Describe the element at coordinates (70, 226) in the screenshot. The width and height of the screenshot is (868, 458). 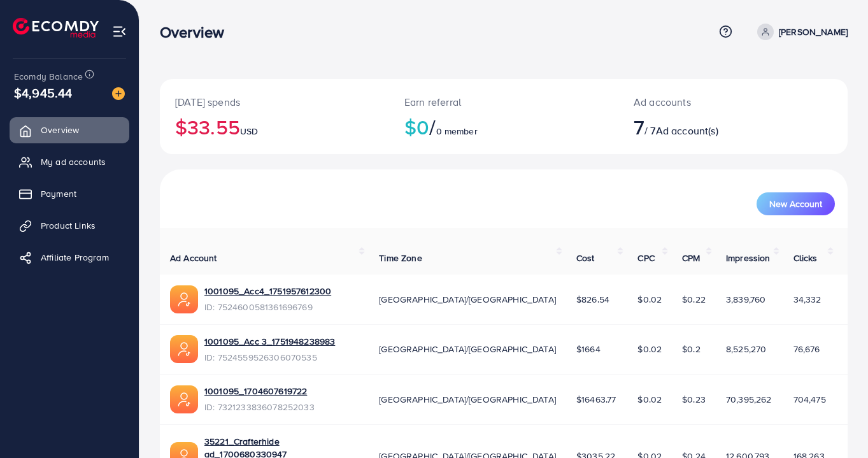
I see `a: Product Links` at that location.